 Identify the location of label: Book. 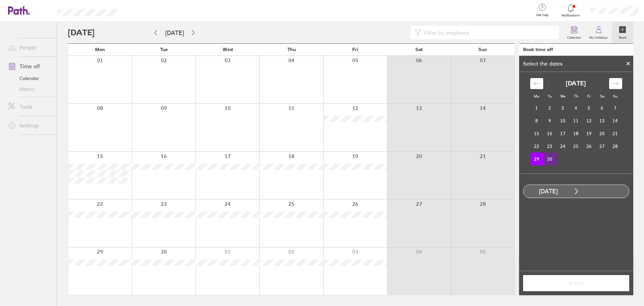
(623, 37).